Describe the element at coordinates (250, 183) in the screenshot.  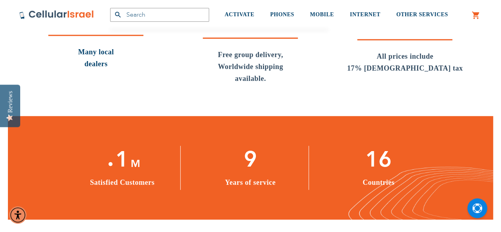
I see `h6: Years of service` at that location.